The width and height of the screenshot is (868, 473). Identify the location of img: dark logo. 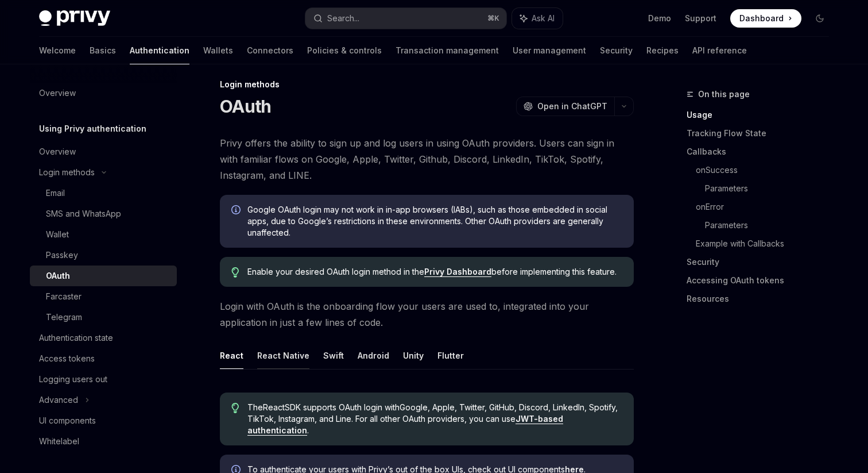
(74, 18).